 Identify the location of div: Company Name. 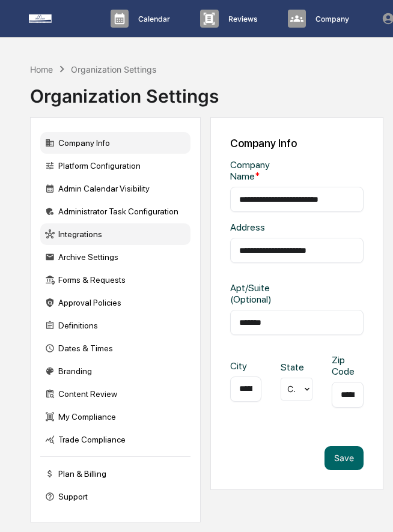
(260, 171).